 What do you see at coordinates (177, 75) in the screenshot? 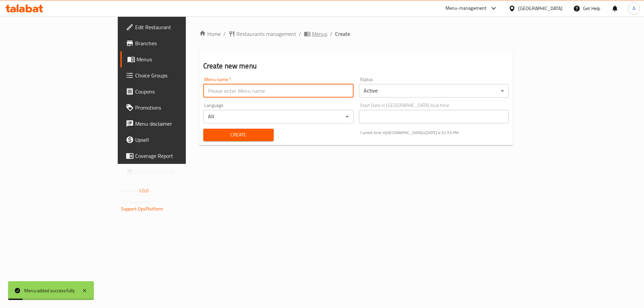
I see `span: Choice Groups` at bounding box center [177, 75].